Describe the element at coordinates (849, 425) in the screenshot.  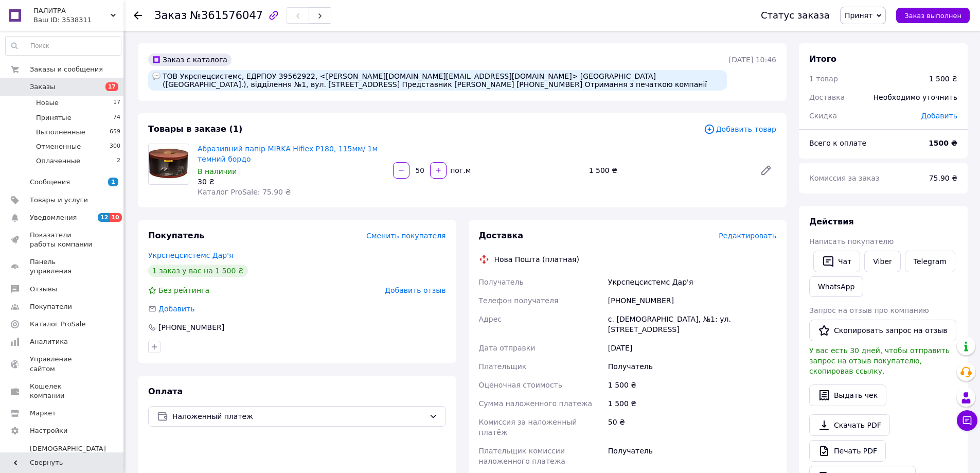
I see `a: Скачать PDF` at that location.